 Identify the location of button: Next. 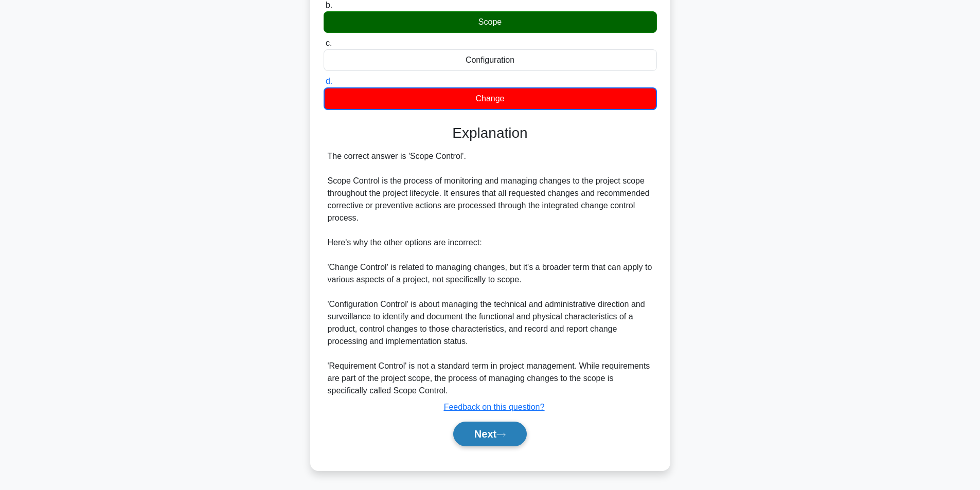
(490, 434).